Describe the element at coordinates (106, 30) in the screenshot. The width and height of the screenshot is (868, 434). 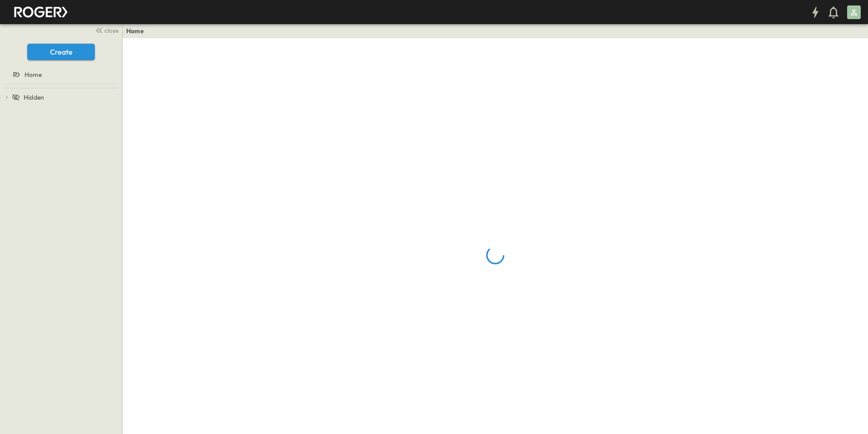
I see `button: close` at that location.